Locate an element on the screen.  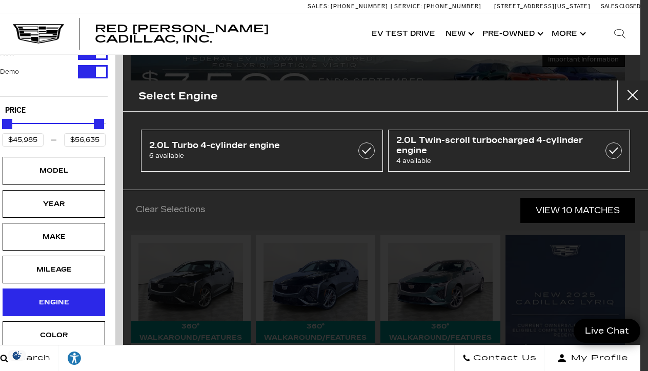
a: Cadillac Dark Logo with Cadillac White Text is located at coordinates (38, 34).